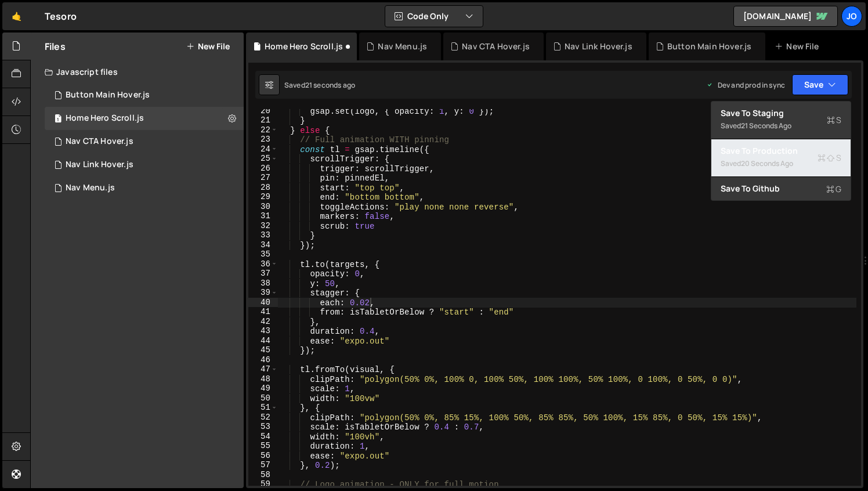  I want to click on div: 38, so click(263, 283).